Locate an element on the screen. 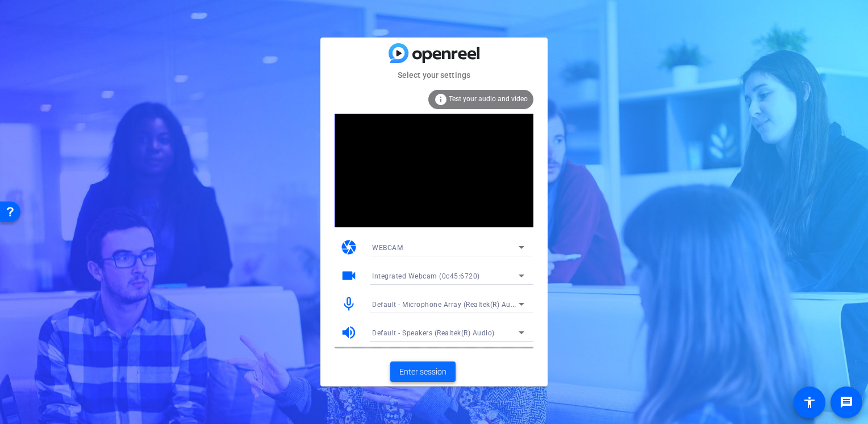 The image size is (868, 424). mat-icon: mic_none is located at coordinates (349, 304).